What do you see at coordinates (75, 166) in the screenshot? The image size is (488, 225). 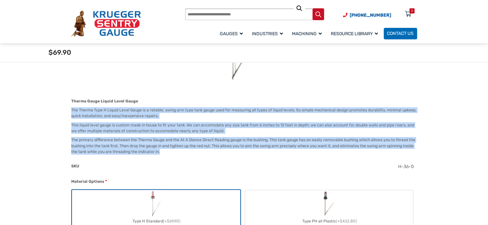 I see `span: SKU` at bounding box center [75, 166].